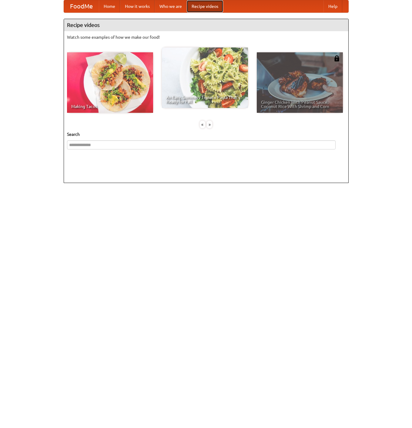 The image size is (412, 428). Describe the element at coordinates (81, 6) in the screenshot. I see `a: FoodMe` at that location.